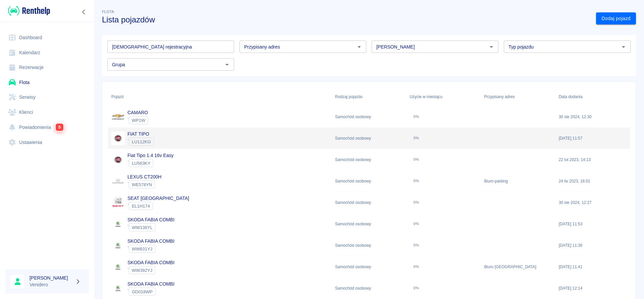 This screenshot has height=299, width=644. Describe the element at coordinates (518, 181) in the screenshot. I see `div: Biuro-parking` at that location.